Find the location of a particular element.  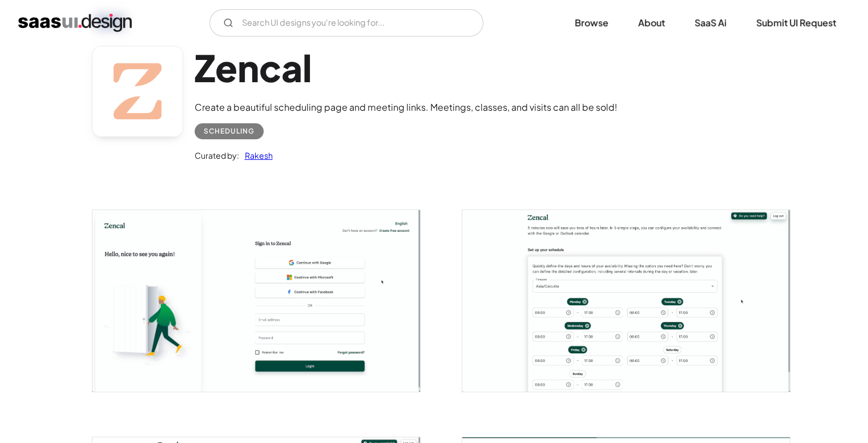

a: SaaS Ai is located at coordinates (710, 23).